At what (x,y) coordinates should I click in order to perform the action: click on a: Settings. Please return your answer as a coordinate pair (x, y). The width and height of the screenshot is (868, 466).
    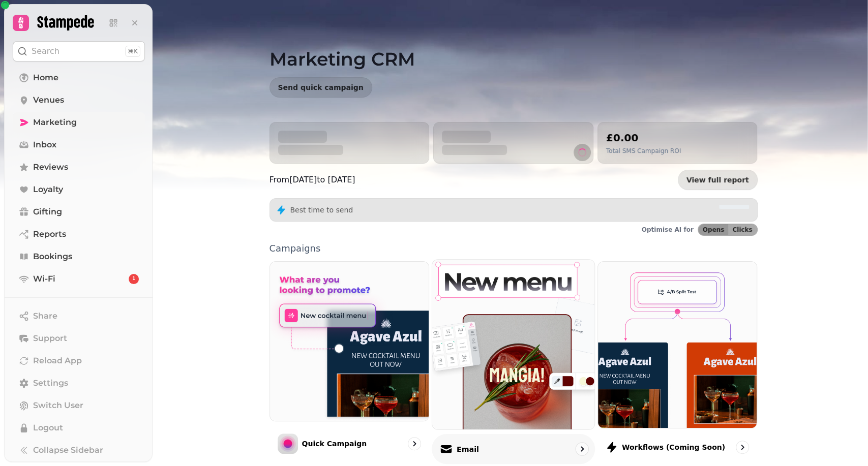
    Looking at the image, I should click on (79, 384).